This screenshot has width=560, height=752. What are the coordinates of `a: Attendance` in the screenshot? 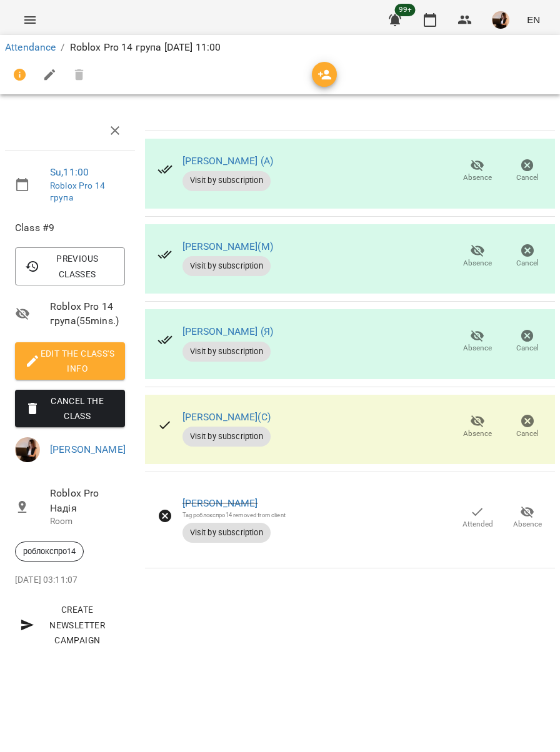 It's located at (30, 47).